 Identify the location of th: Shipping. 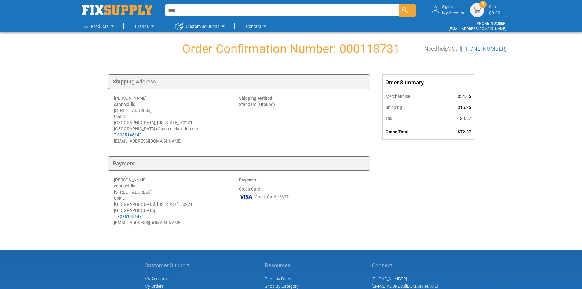
(410, 107).